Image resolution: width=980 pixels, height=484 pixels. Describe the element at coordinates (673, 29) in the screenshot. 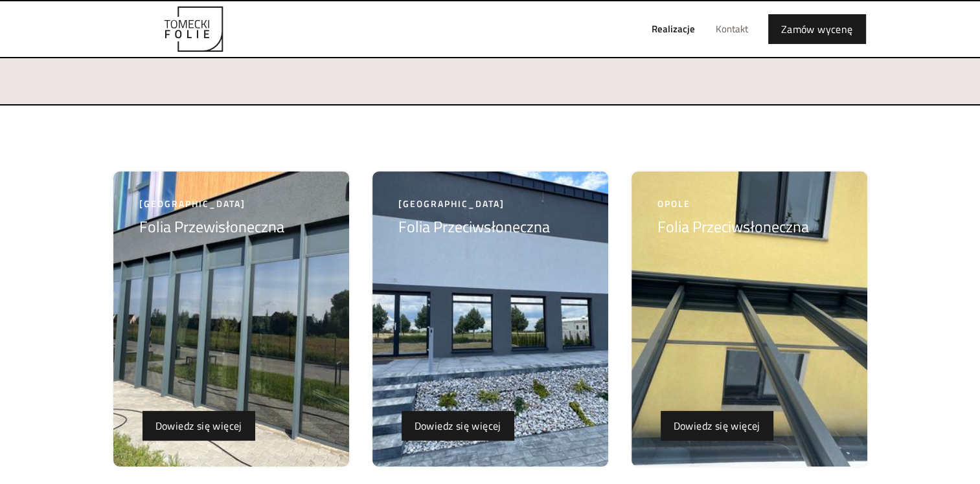

I see `a: Realizacje` at that location.